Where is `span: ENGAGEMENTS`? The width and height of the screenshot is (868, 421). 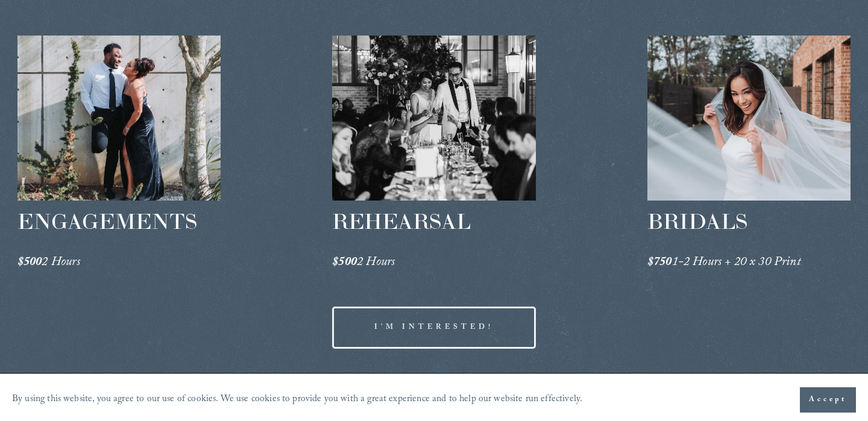
span: ENGAGEMENTS is located at coordinates (107, 221).